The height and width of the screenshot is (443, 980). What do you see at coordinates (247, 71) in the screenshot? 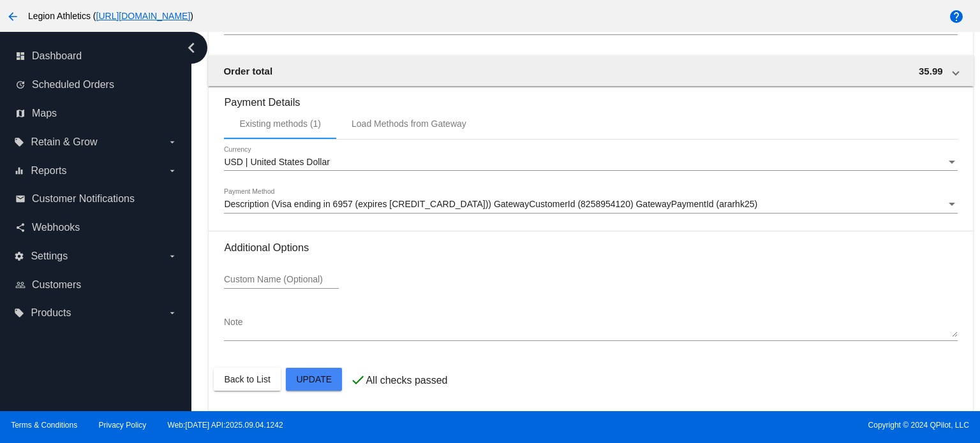
I see `span: Order total` at bounding box center [247, 71].